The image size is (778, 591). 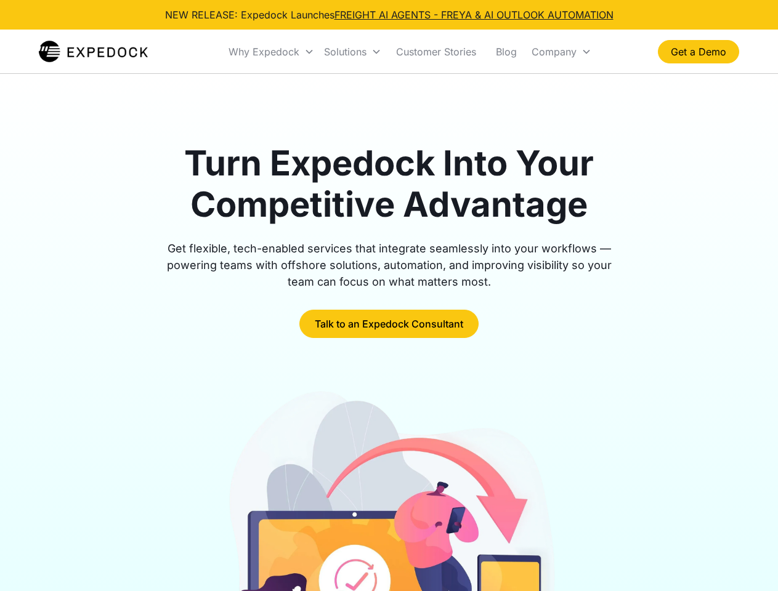 I want to click on h1: Turn Expedock Into Your Competitive Advantage, so click(x=389, y=184).